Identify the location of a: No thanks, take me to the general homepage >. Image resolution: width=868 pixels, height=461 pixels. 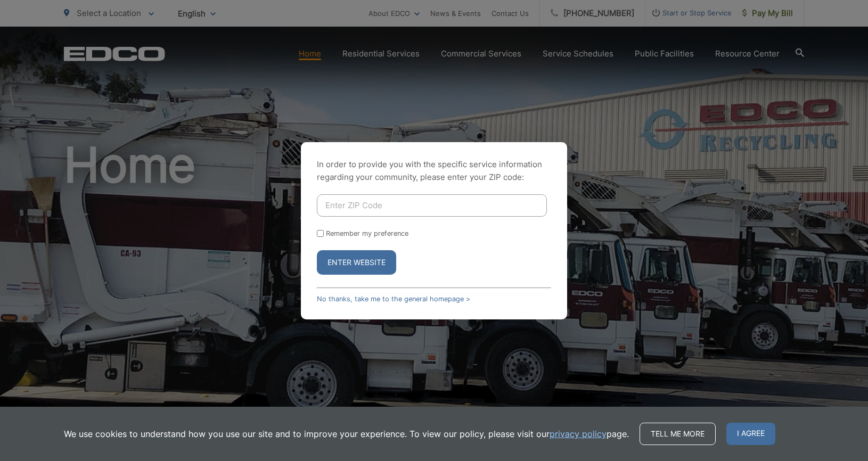
(394, 298).